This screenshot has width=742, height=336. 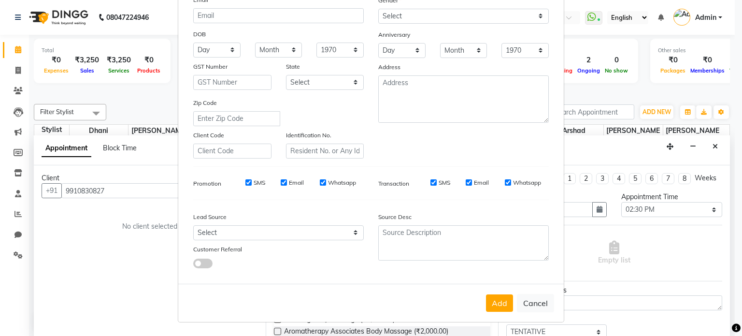 What do you see at coordinates (395, 217) in the screenshot?
I see `label: Source Desc` at bounding box center [395, 217].